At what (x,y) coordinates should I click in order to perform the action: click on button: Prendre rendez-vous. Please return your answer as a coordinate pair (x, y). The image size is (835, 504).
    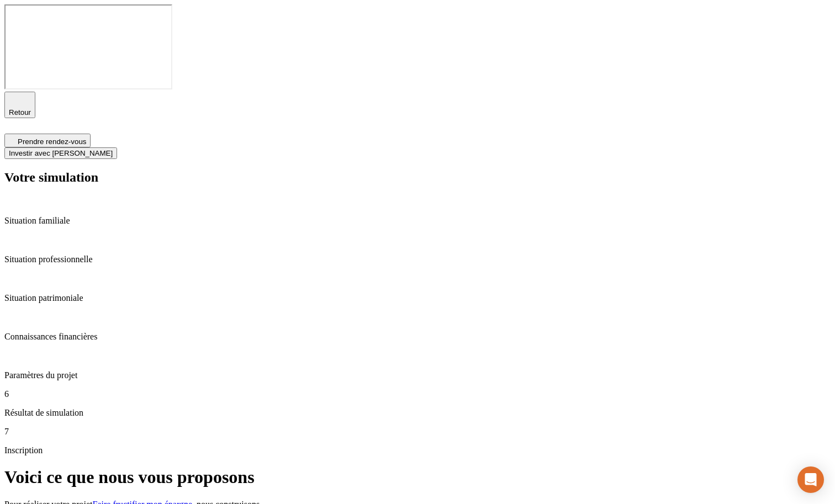
    Looking at the image, I should click on (48, 140).